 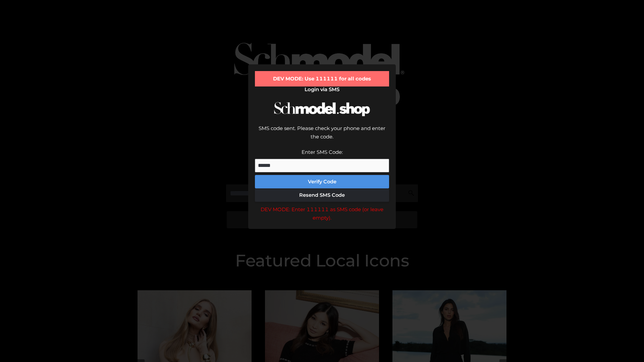 I want to click on label: Enter SMS Code:, so click(x=322, y=152).